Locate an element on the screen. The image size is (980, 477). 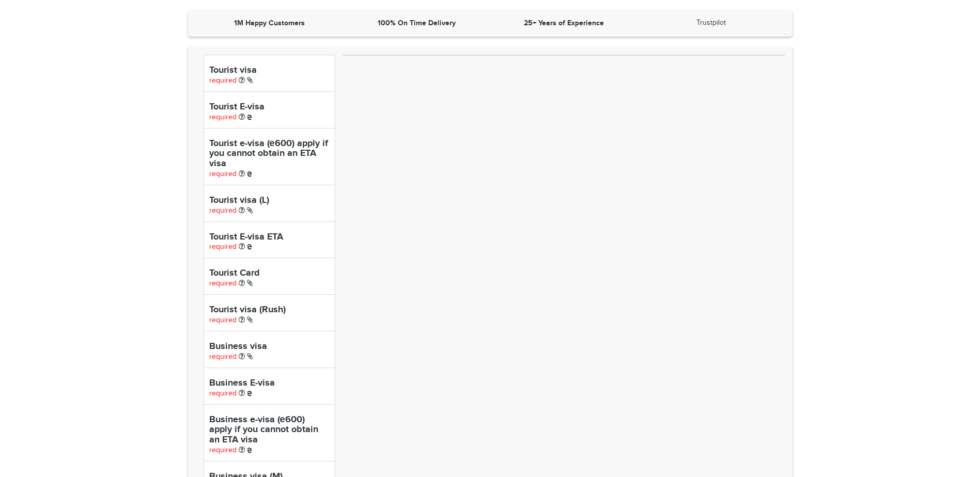
h4: Tourist visa is located at coordinates (269, 71).